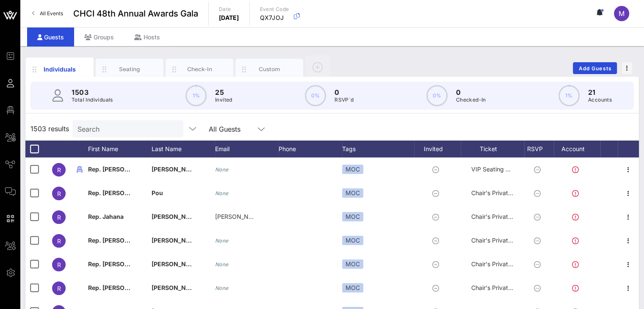 This screenshot has height=309, width=644. I want to click on div: Ticket, so click(493, 149).